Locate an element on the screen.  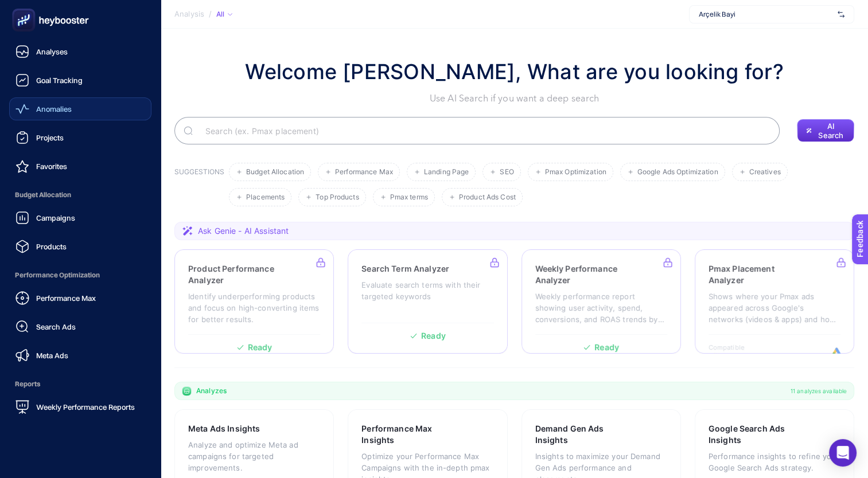
span: Ask Genie - AI Assistant is located at coordinates (243, 231).